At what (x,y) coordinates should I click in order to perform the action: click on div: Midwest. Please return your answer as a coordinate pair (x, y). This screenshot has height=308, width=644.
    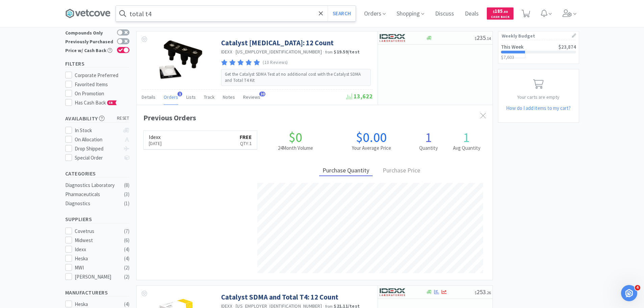
    Looking at the image, I should click on (96, 240).